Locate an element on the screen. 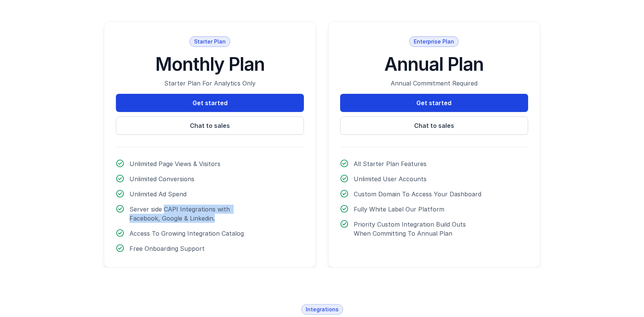  p: Unlimited Conversions is located at coordinates (183, 179).